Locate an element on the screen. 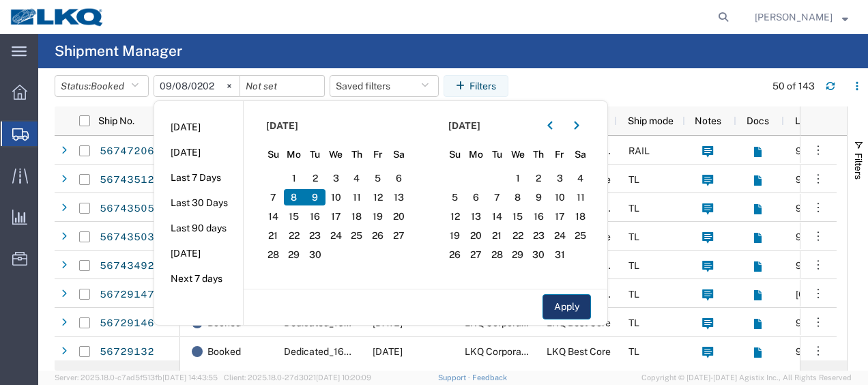  a: 56747206 is located at coordinates (127, 152).